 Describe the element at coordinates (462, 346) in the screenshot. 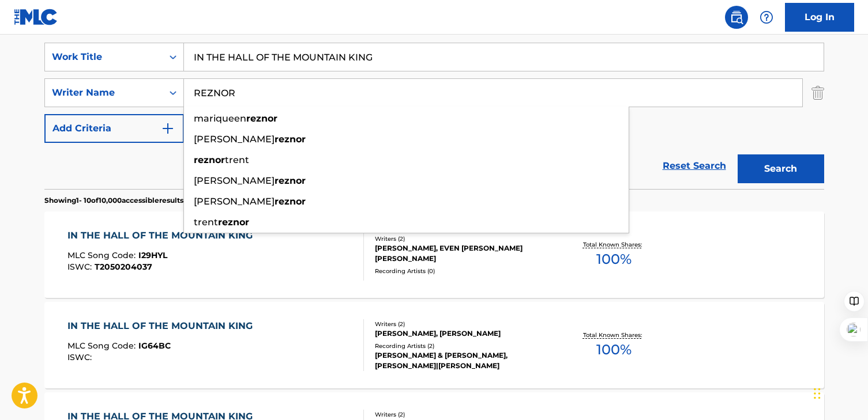

I see `div: Recording Artists ( 2 )` at that location.